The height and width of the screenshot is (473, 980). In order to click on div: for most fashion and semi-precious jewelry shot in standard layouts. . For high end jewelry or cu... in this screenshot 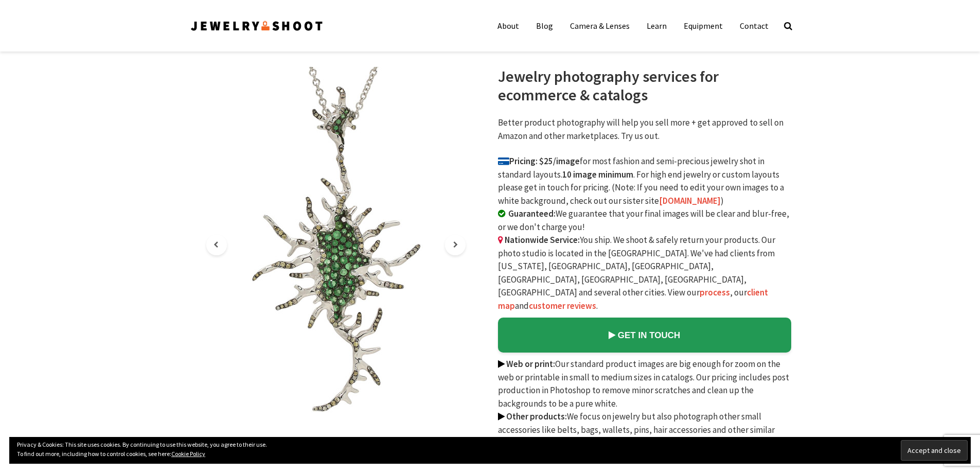, I will do `click(645, 264)`.